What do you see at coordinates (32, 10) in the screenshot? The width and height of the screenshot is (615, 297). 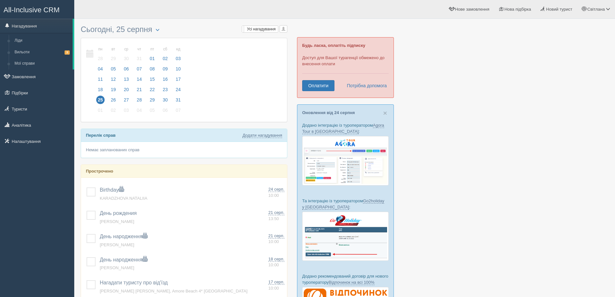 I see `span: All-Inclusive CRM` at bounding box center [32, 10].